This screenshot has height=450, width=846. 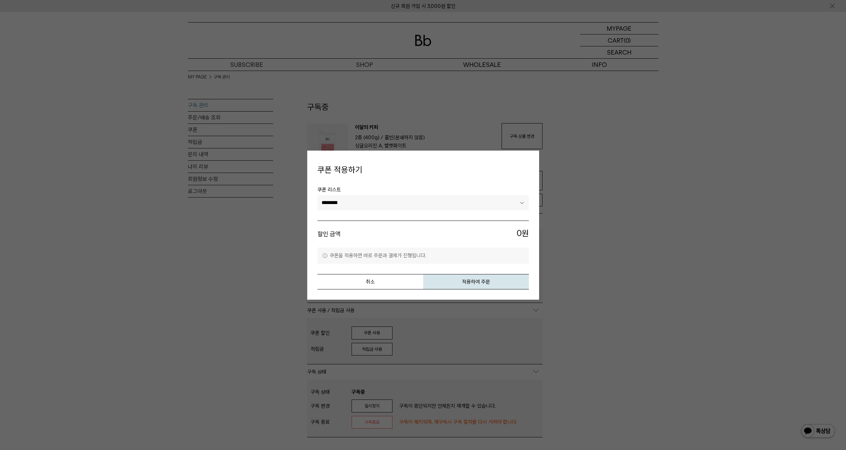 I want to click on button: 취소, so click(x=370, y=281).